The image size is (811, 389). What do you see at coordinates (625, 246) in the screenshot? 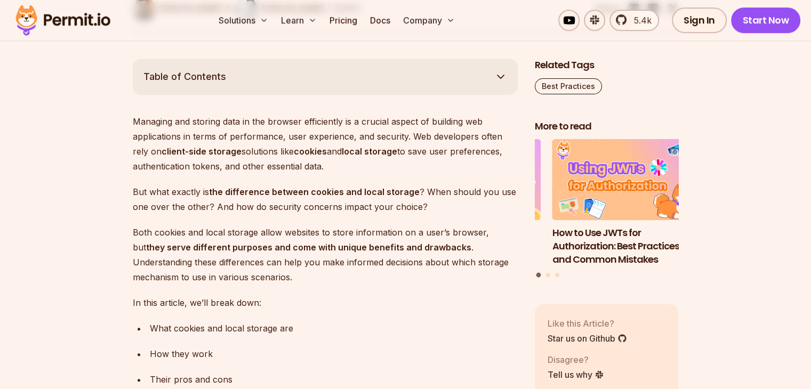
I see `h3: How to Use JWTs for Authorization: Best Practices and Common Mistakes` at bounding box center [625, 246].